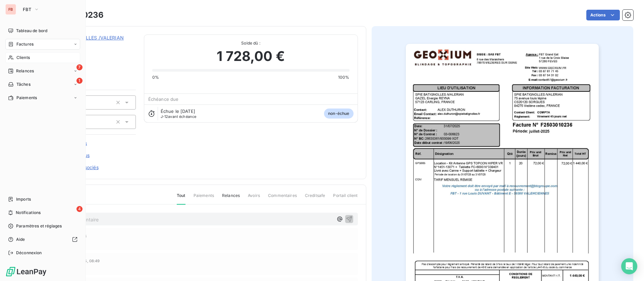 Image resolution: width=644 pixels, height=281 pixels. What do you see at coordinates (26, 272) in the screenshot?
I see `img: Logo LeanPay` at bounding box center [26, 272].